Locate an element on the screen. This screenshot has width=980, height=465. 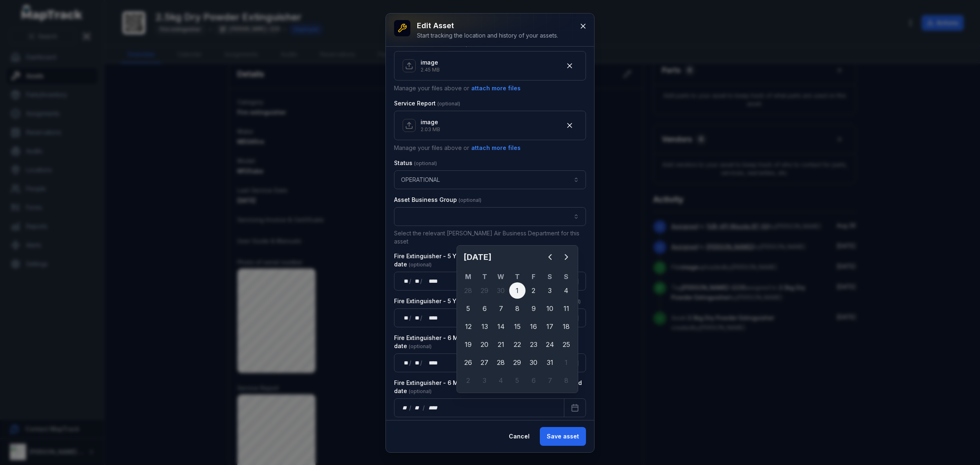
div: 21 is located at coordinates (502, 345).